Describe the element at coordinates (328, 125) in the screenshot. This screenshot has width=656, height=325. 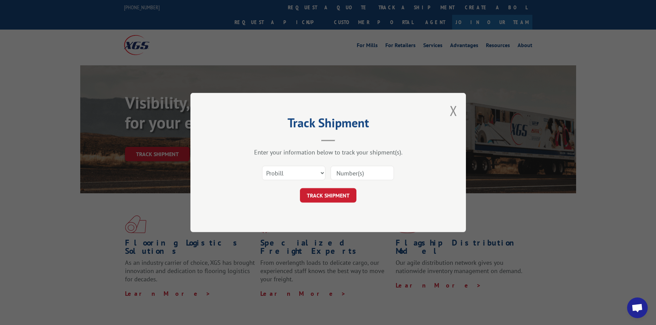
I see `h2: Track Shipment` at that location.